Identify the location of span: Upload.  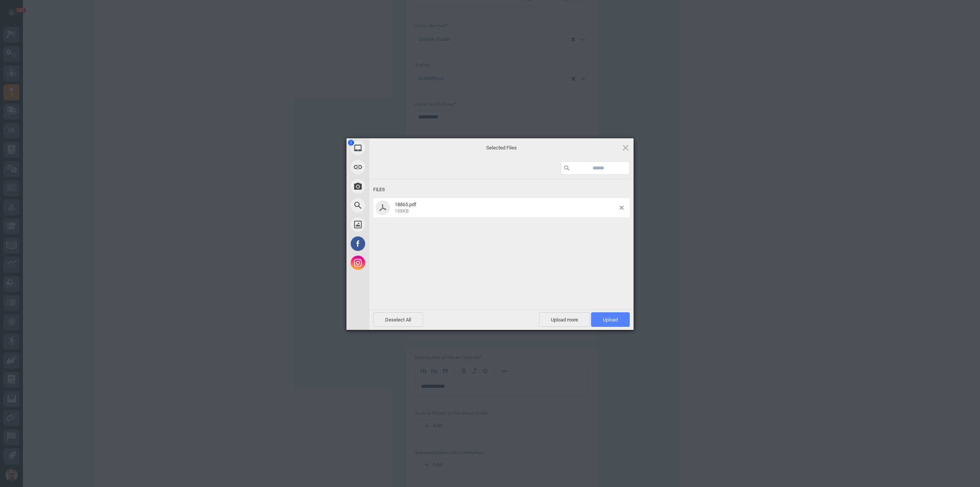
(610, 319).